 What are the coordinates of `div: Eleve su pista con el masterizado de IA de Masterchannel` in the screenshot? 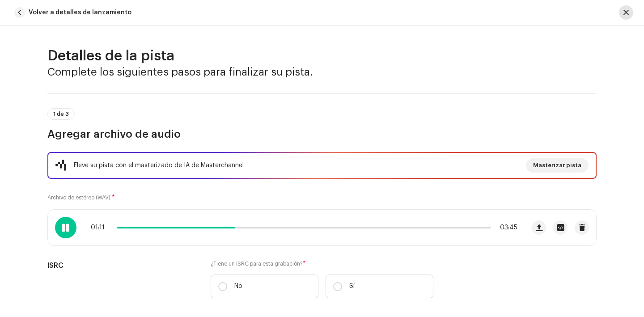 It's located at (159, 166).